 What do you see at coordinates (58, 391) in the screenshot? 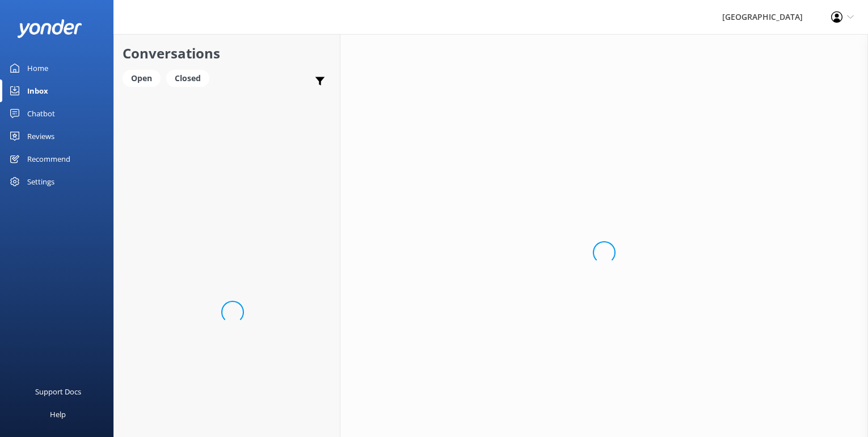
I see `div: Support Docs` at bounding box center [58, 391].